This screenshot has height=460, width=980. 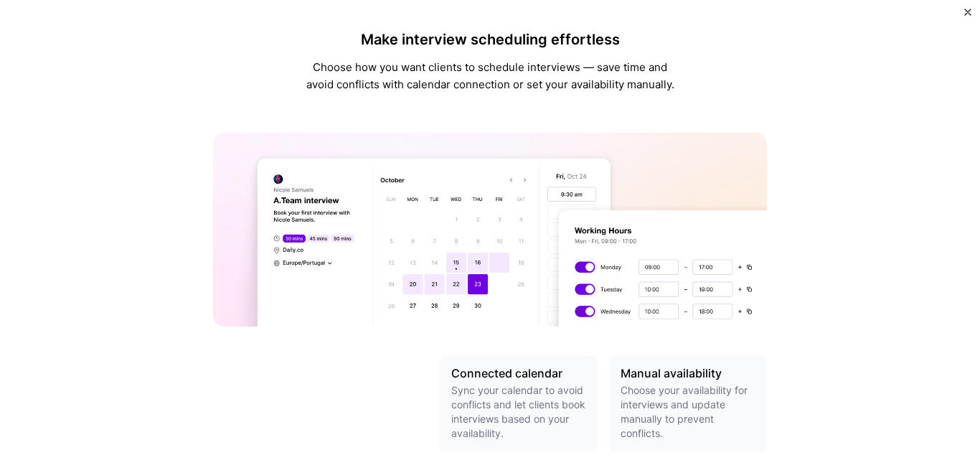 I want to click on img: A.Team calendar banner, so click(x=490, y=230).